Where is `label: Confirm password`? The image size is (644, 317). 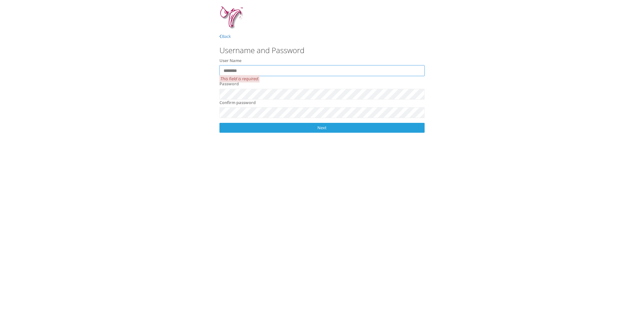 label: Confirm password is located at coordinates (237, 103).